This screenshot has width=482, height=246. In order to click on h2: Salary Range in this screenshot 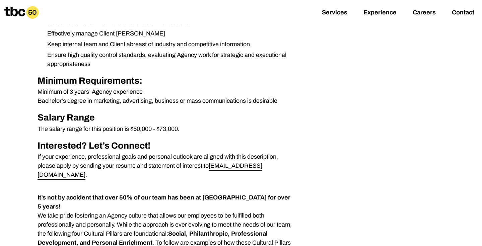, I will do `click(166, 118)`.